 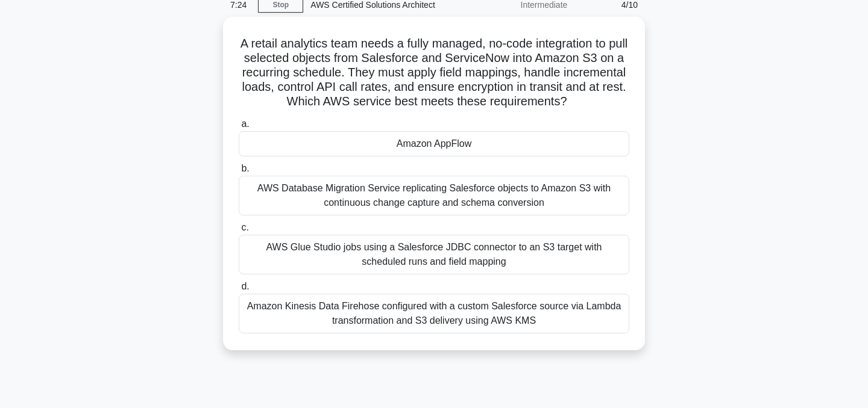 I want to click on span: a., so click(x=244, y=124).